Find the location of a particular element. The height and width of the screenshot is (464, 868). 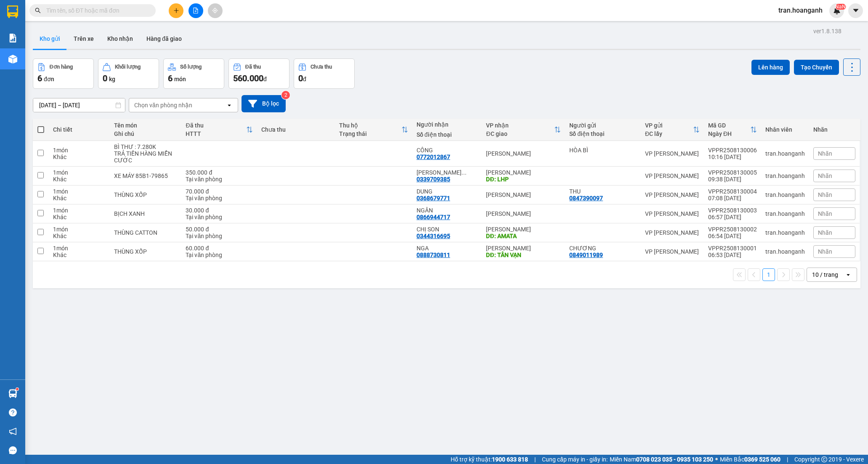

div: 0866944717 is located at coordinates (433, 217).